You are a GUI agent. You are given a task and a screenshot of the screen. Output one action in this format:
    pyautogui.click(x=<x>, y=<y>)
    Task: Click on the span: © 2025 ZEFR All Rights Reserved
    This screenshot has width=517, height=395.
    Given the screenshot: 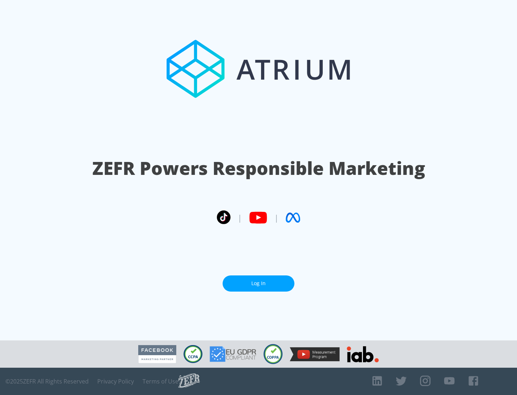 What is the action you would take?
    pyautogui.click(x=47, y=381)
    